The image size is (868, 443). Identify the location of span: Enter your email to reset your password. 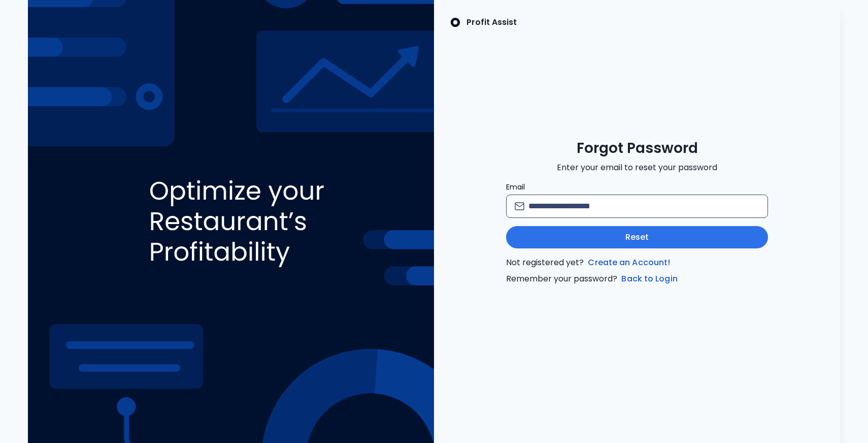
(637, 168).